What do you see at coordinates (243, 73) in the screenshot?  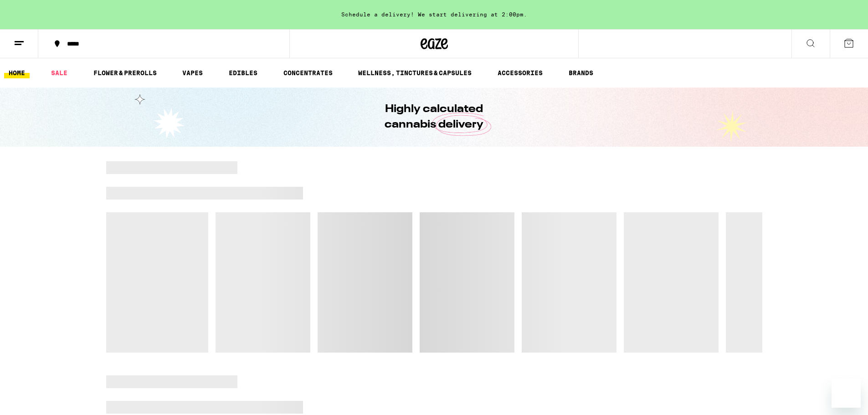 I see `a: EDIBLES` at bounding box center [243, 73].